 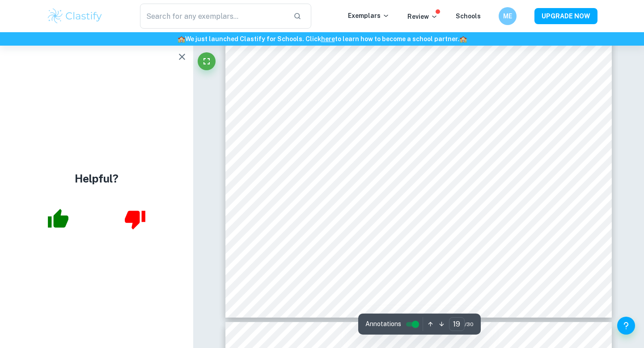 What do you see at coordinates (566, 16) in the screenshot?
I see `button: UPGRADE NOW` at bounding box center [566, 16].